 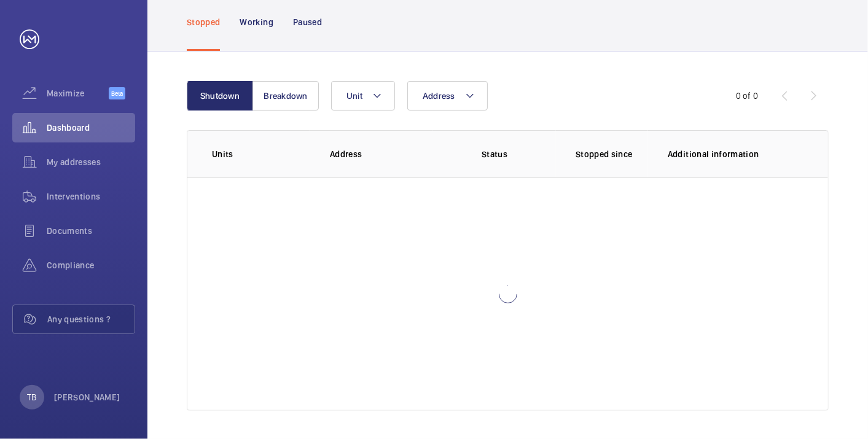 What do you see at coordinates (78, 93) in the screenshot?
I see `span: Maximize` at bounding box center [78, 93].